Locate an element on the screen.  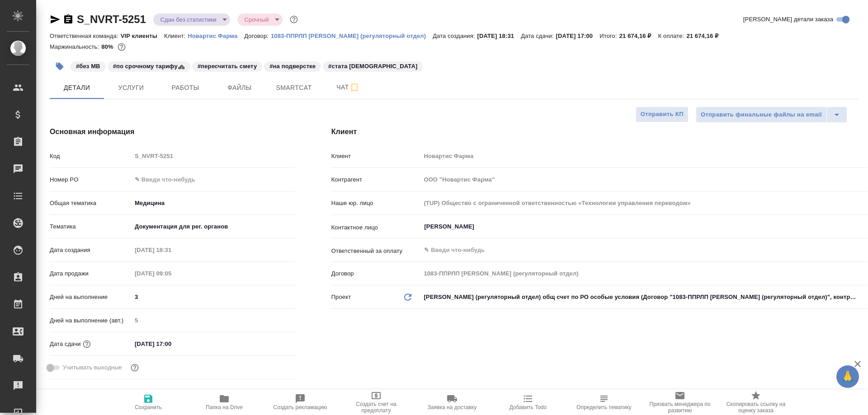
span: Создать счет на предоплату is located at coordinates (376, 408).